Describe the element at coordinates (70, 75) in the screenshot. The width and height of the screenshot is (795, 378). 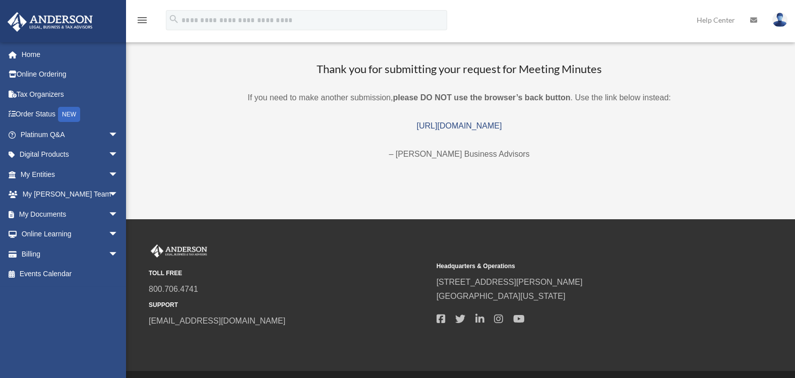
I see `a: Online Ordering` at that location.